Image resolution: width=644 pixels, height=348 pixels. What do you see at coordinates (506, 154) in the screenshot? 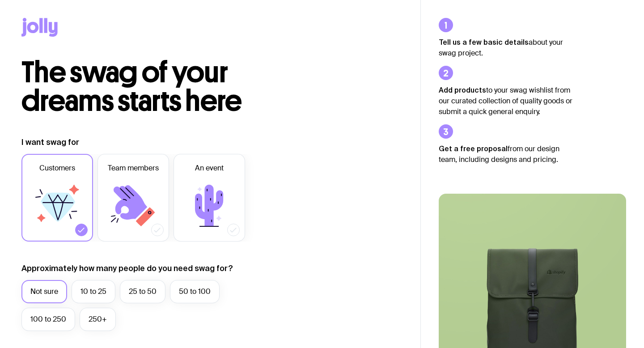
I see `p: from our design team, including designs and pricing.` at bounding box center [506, 154].